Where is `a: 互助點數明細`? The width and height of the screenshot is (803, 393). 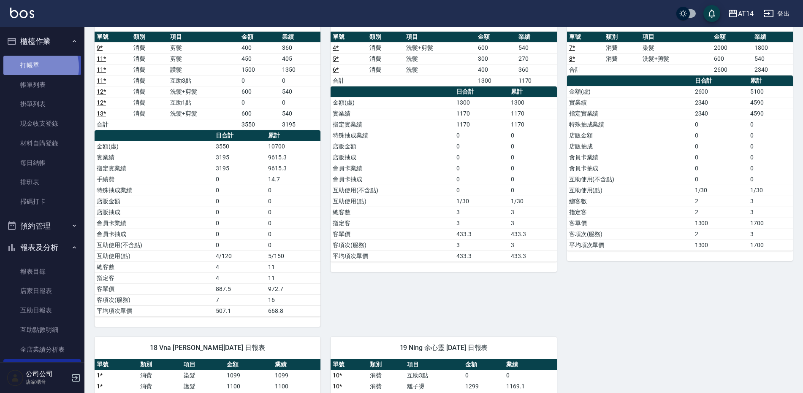
a: 互助點數明細 is located at coordinates (42, 330).